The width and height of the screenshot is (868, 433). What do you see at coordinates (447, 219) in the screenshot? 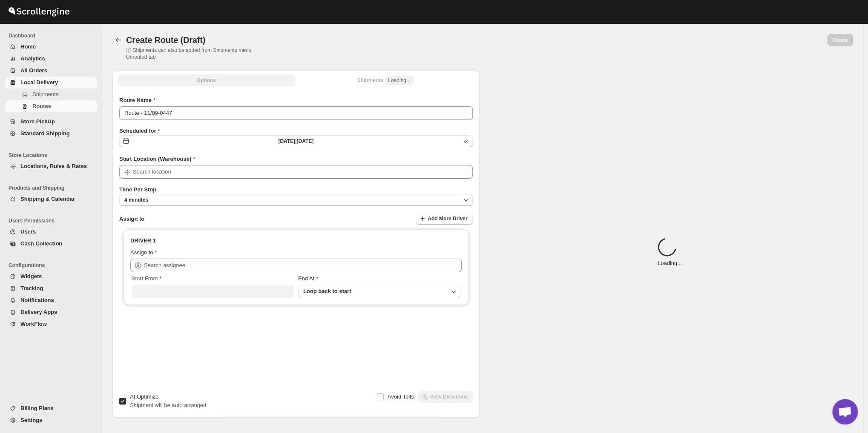
I see `span: Add More Driver` at bounding box center [447, 219].